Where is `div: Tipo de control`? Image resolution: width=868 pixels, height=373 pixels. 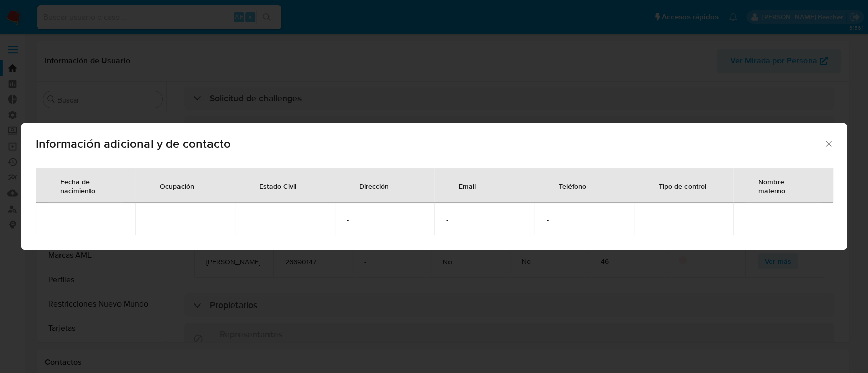
div: Tipo de control is located at coordinates (682, 186).